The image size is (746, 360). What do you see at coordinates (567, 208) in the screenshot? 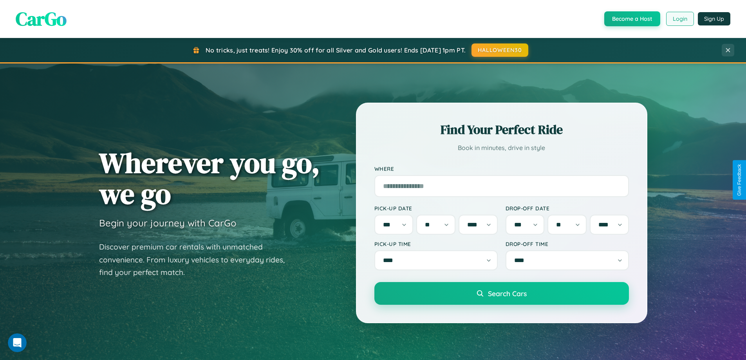
I see `label: Drop-off Date` at bounding box center [567, 208].